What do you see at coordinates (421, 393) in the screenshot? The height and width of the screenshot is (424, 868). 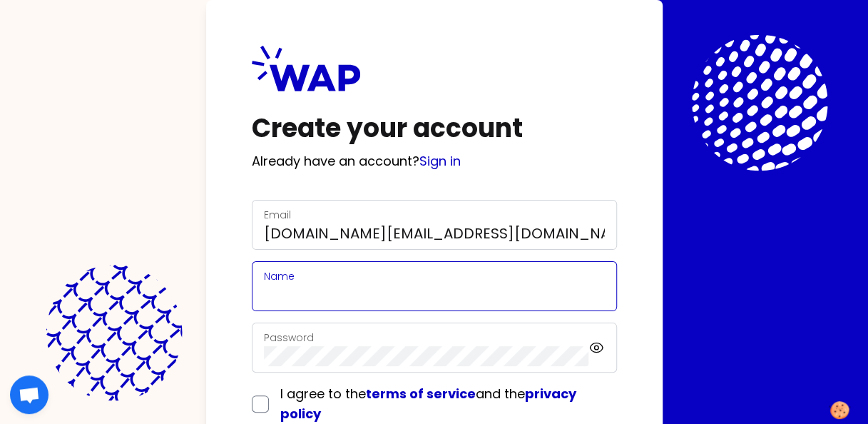 I see `a: terms of service` at bounding box center [421, 393].